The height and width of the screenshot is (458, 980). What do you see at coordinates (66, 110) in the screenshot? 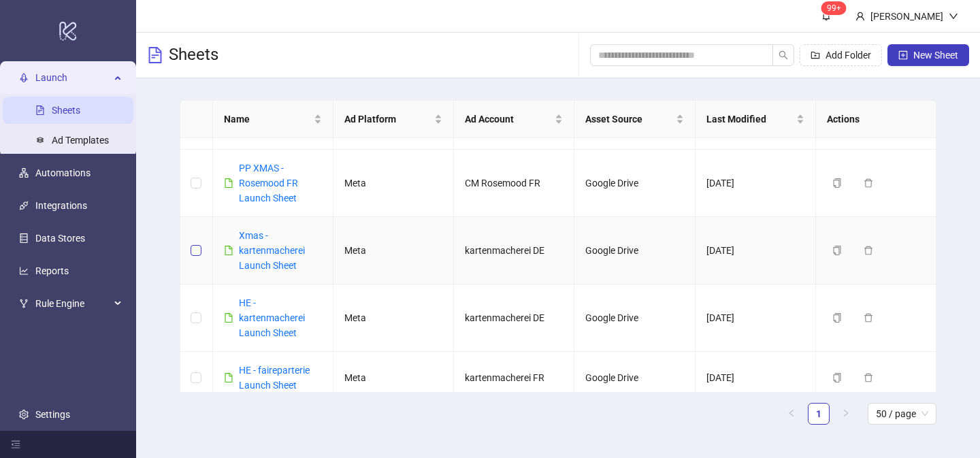
I see `a: Sheets` at bounding box center [66, 110].